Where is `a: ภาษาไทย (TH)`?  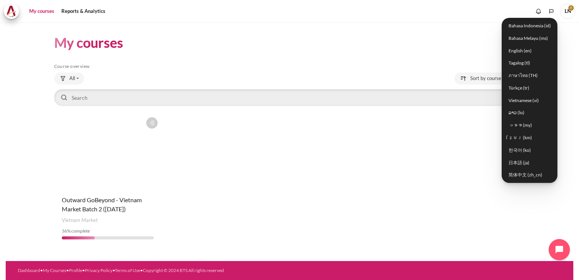 a: ภาษาไทย (TH) is located at coordinates (530, 75).